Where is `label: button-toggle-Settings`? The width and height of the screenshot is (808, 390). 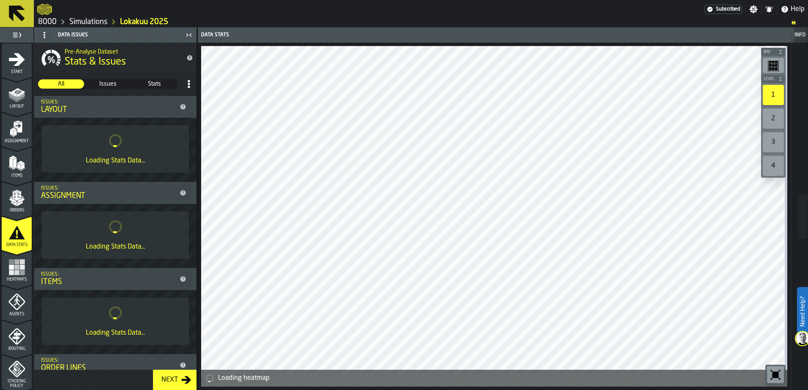 label: button-toggle-Settings is located at coordinates (753, 9).